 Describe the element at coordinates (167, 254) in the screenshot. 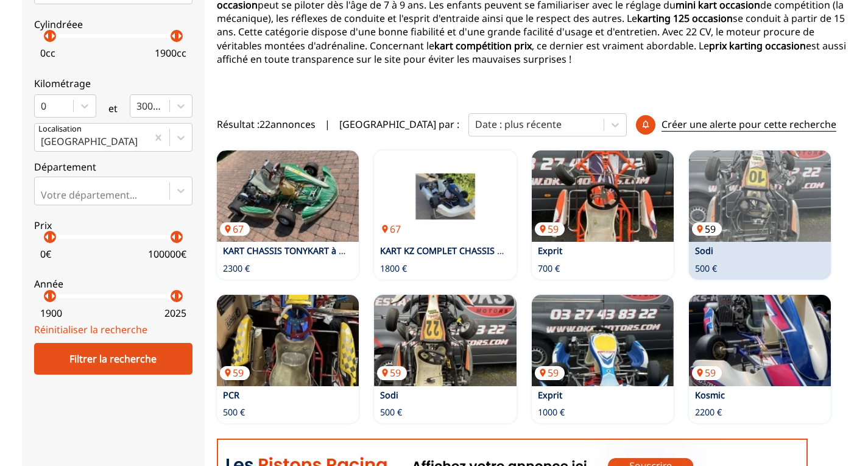

I see `p: 100000 €` at that location.